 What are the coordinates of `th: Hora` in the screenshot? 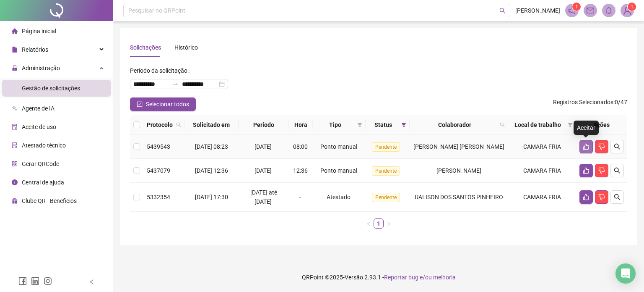 It's located at (301, 125).